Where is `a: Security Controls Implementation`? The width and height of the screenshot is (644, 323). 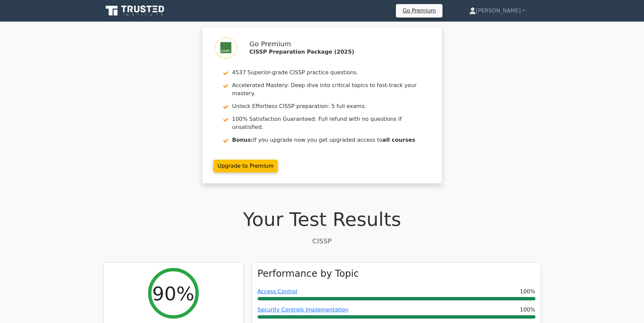
a: Security Controls Implementation is located at coordinates (303, 309).